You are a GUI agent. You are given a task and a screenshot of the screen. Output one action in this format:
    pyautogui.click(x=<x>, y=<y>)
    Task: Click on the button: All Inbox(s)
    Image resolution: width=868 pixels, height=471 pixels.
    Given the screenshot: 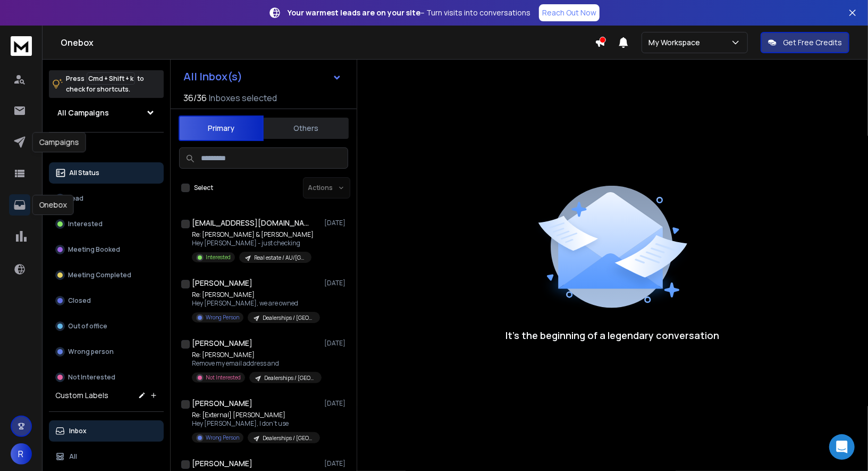 What is the action you would take?
    pyautogui.click(x=263, y=77)
    